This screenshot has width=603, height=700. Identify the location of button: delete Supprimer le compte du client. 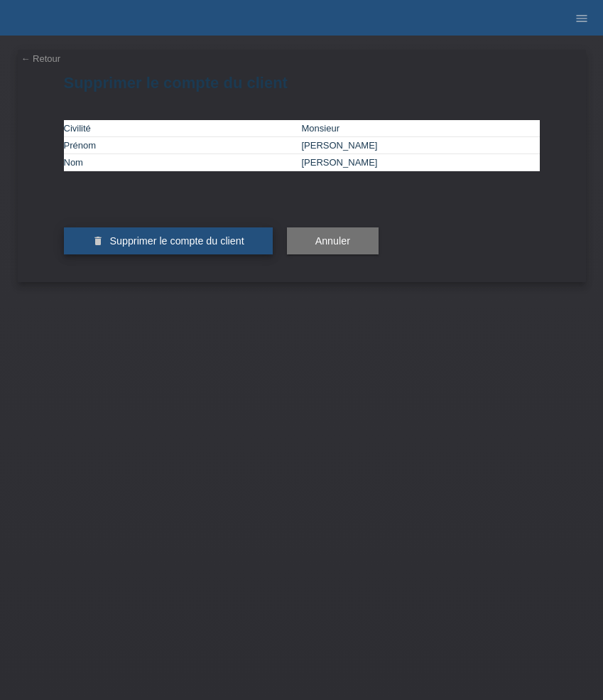
(168, 241).